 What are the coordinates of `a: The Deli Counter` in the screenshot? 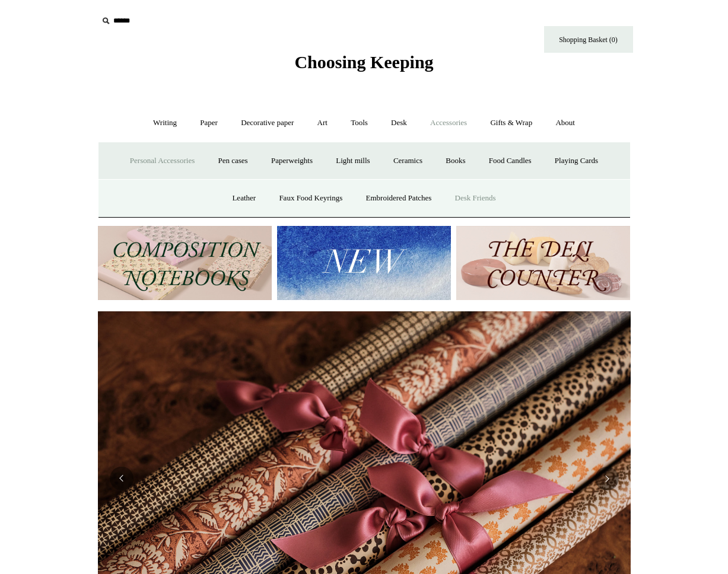 It's located at (543, 262).